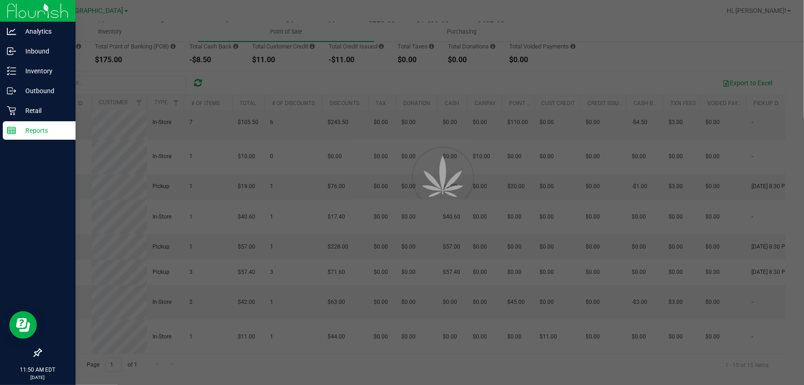  What do you see at coordinates (38, 370) in the screenshot?
I see `p: 11:50 AM EDT` at bounding box center [38, 370].